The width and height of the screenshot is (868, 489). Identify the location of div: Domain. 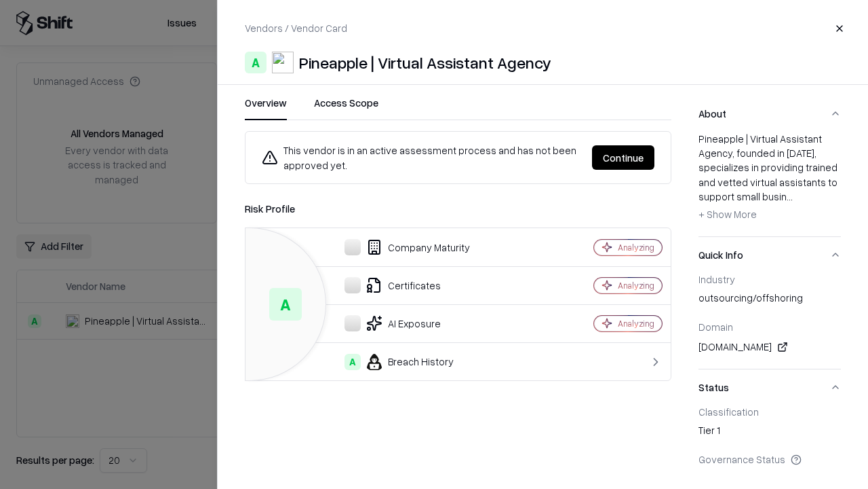
(769, 326).